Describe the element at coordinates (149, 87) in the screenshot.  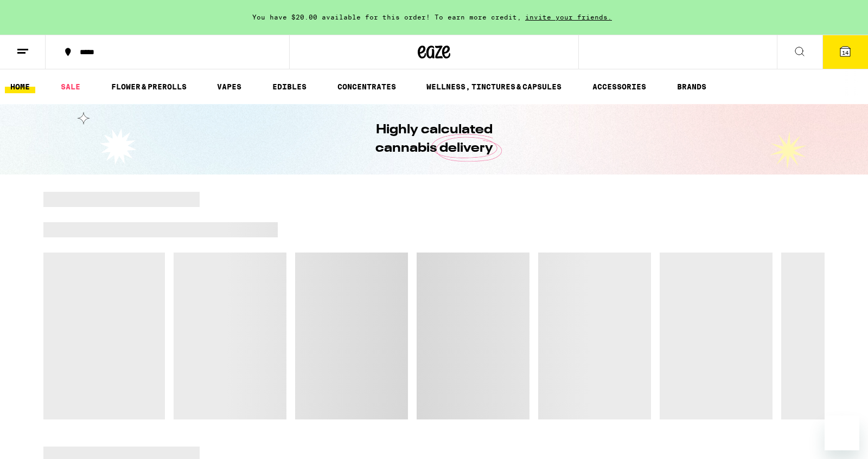
I see `a: FLOWER & PREROLLS` at that location.